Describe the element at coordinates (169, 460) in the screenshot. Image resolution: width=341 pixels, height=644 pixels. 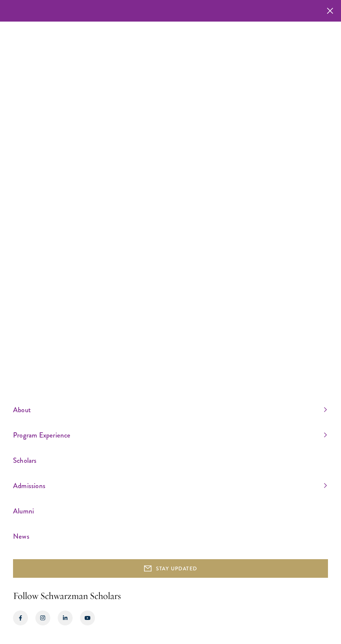
I see `a: Scholars` at that location.